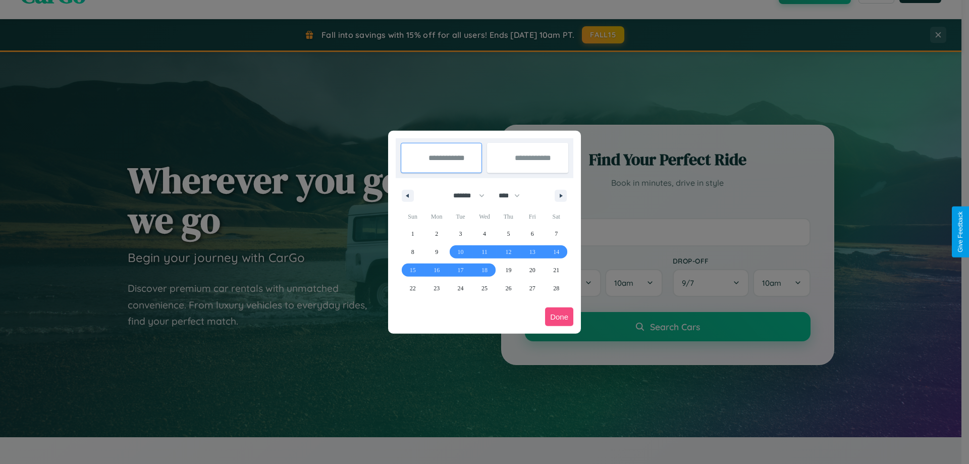  I want to click on span: 22, so click(413, 288).